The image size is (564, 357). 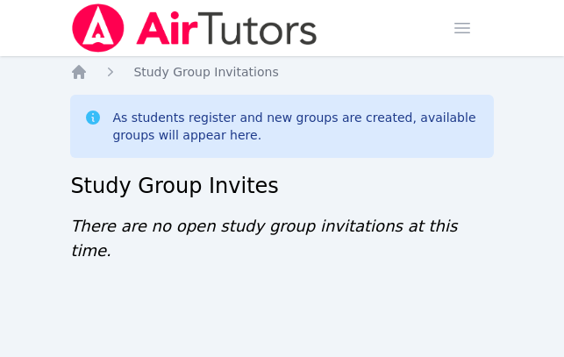 What do you see at coordinates (296, 126) in the screenshot?
I see `div: As students register and new groups are created, available groups will appear here.` at bounding box center [296, 126].